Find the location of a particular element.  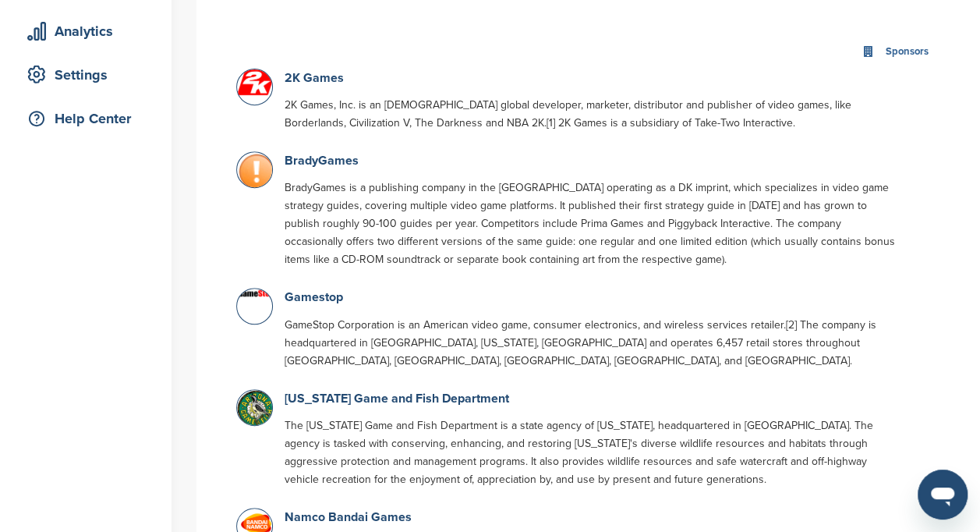

a: Gamestop is located at coordinates (313, 297).